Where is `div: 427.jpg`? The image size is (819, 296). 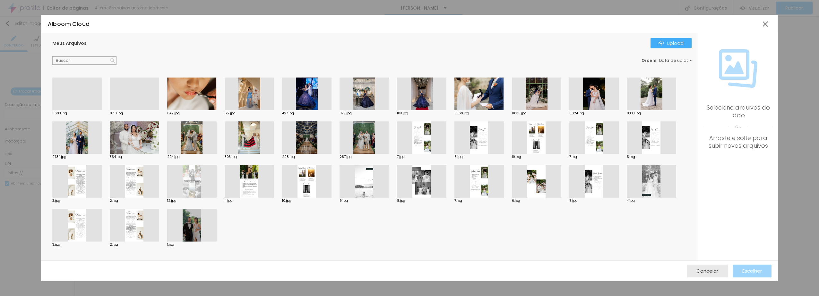 div: 427.jpg is located at coordinates (307, 114).